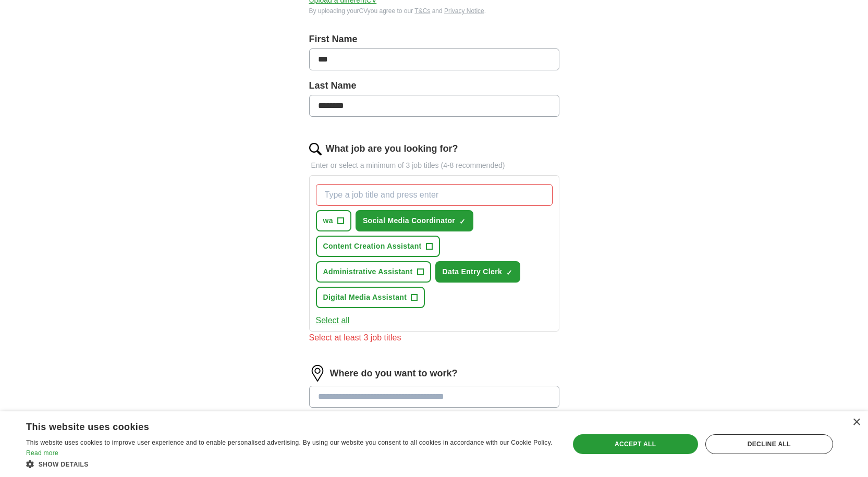 The width and height of the screenshot is (868, 477). I want to click on span: This website uses cookies to improve user experience and to enable personalised advertising. By u..., so click(289, 443).